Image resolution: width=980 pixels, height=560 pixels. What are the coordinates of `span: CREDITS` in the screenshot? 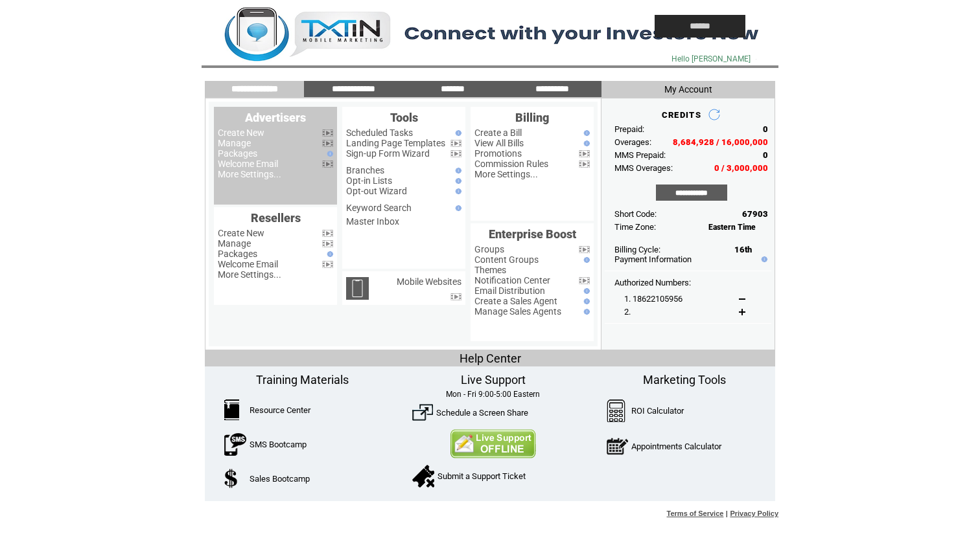 It's located at (682, 115).